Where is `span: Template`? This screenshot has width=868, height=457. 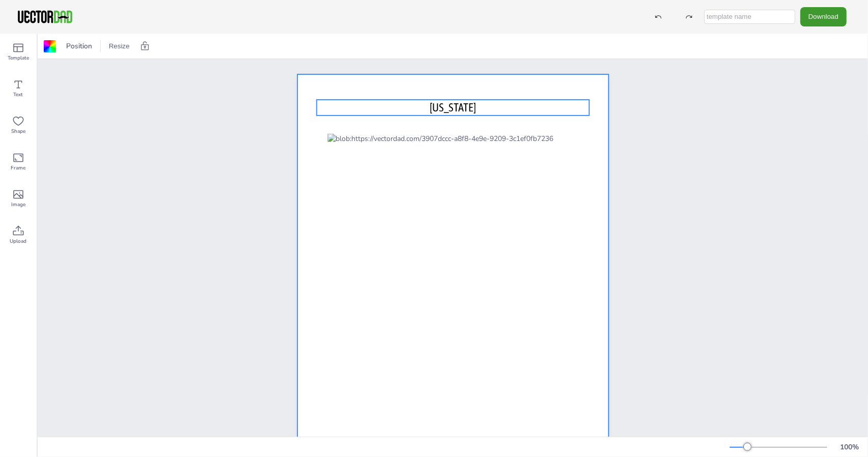
span: Template is located at coordinates (18, 58).